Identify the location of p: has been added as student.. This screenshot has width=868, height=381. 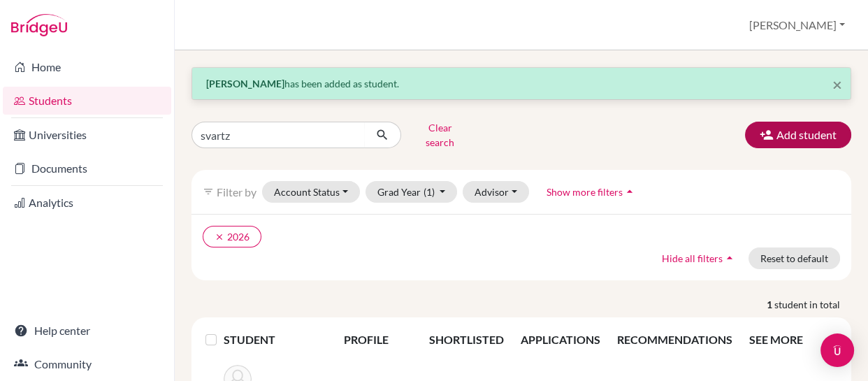
(521, 83).